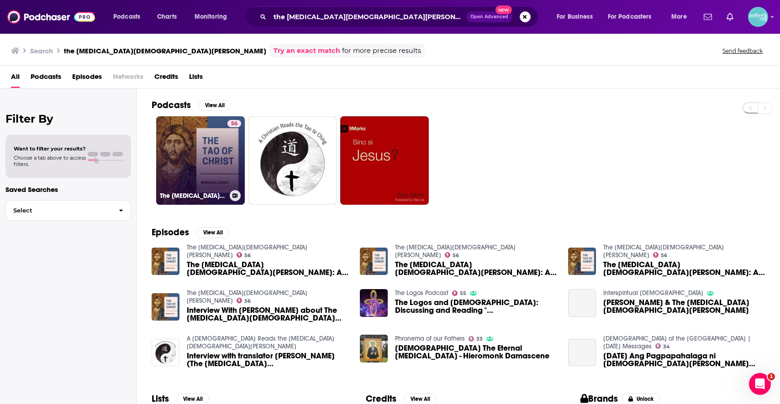 The height and width of the screenshot is (404, 780). Describe the element at coordinates (574, 17) in the screenshot. I see `span: For Business` at that location.